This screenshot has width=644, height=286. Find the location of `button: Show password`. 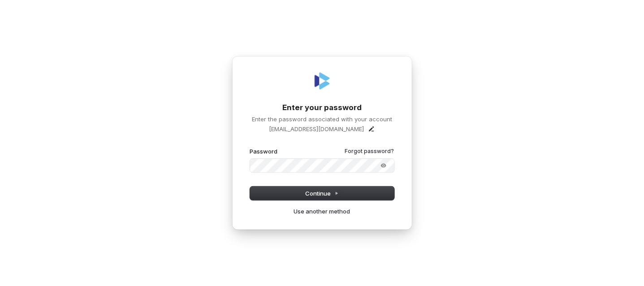

button: Show password is located at coordinates (384, 165).